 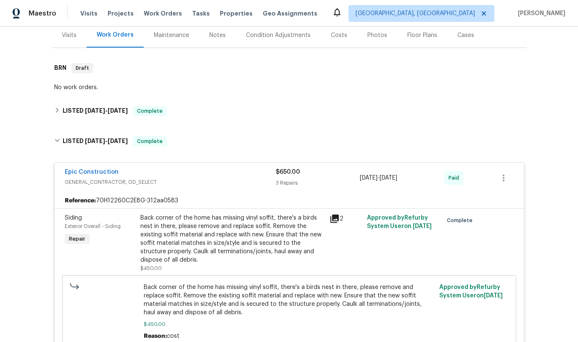 I want to click on span: Exterior Overall - Siding, so click(x=93, y=226).